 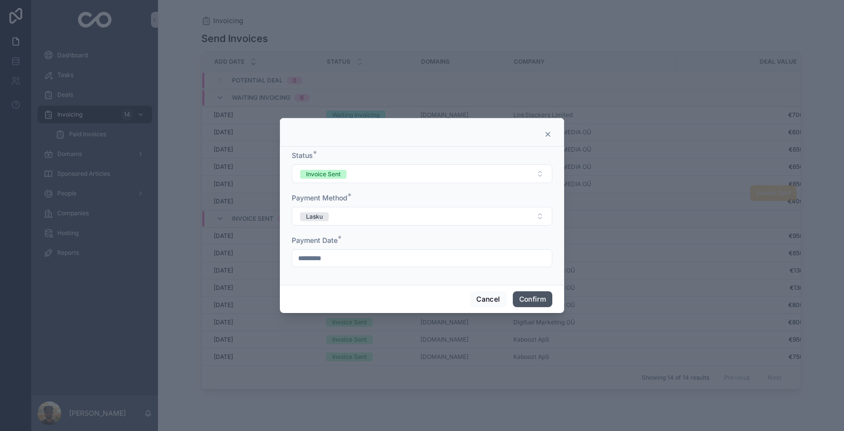 What do you see at coordinates (302, 155) in the screenshot?
I see `span: Status` at bounding box center [302, 155].